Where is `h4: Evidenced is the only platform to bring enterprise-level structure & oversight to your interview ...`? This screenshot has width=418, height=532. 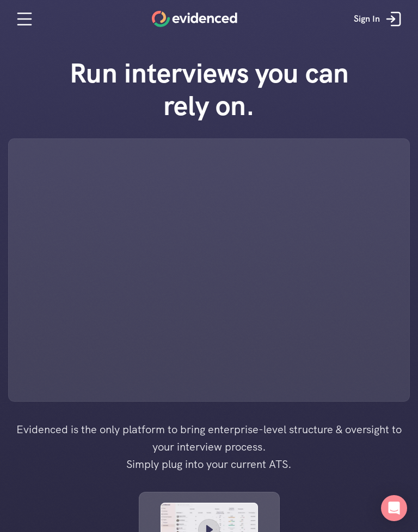
h4: Evidenced is the only platform to bring enterprise-level structure & oversight to your interview ... is located at coordinates (209, 447).